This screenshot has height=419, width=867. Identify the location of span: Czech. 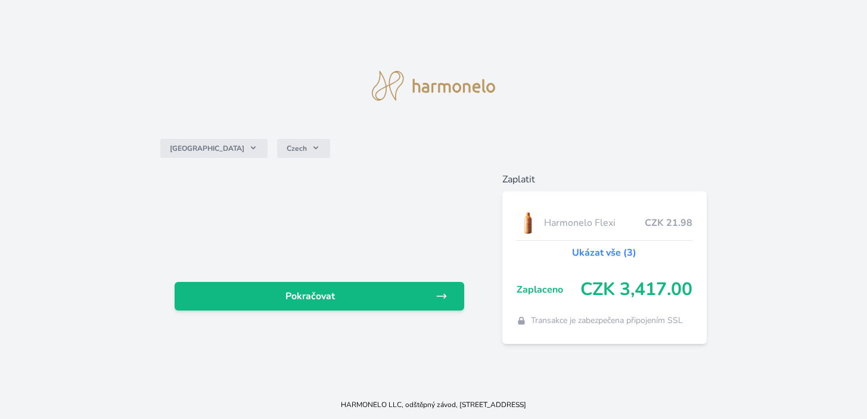
(297, 148).